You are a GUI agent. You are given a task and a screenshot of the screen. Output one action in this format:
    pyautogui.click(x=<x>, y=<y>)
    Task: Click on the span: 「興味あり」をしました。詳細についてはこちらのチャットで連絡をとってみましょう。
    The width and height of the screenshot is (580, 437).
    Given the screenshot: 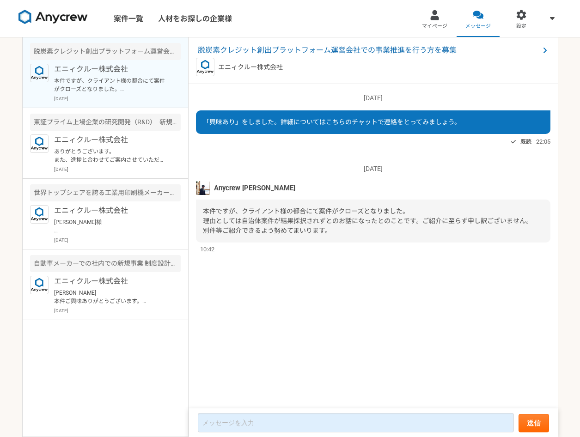 What is the action you would take?
    pyautogui.click(x=332, y=122)
    